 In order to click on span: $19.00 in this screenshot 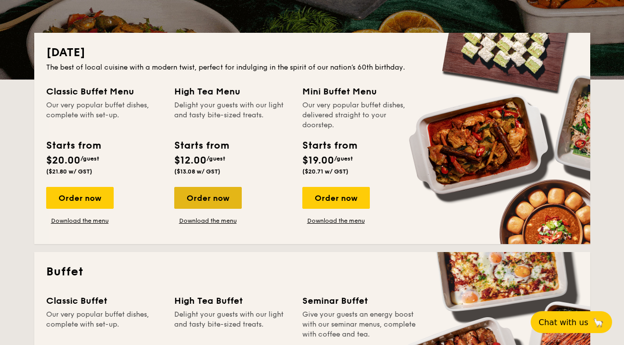, I will do `click(318, 160)`.